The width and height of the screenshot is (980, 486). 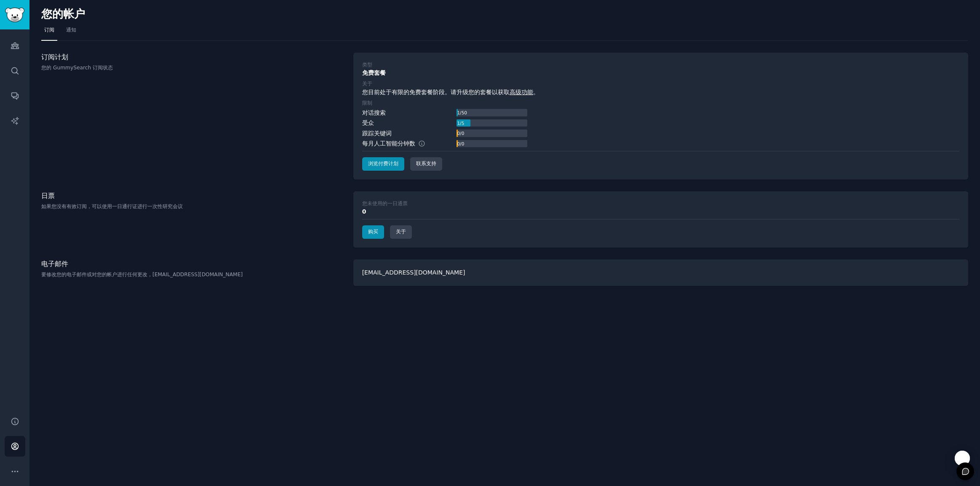 What do you see at coordinates (373, 232) in the screenshot?
I see `a: 购买` at bounding box center [373, 232].